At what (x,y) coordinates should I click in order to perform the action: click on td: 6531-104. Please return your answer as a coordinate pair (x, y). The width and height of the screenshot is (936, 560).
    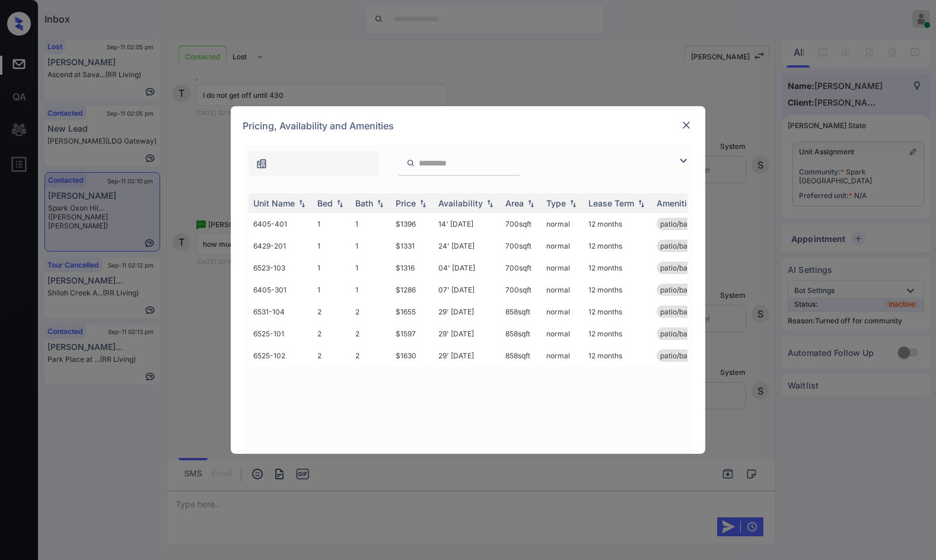
    Looking at the image, I should click on (280, 312).